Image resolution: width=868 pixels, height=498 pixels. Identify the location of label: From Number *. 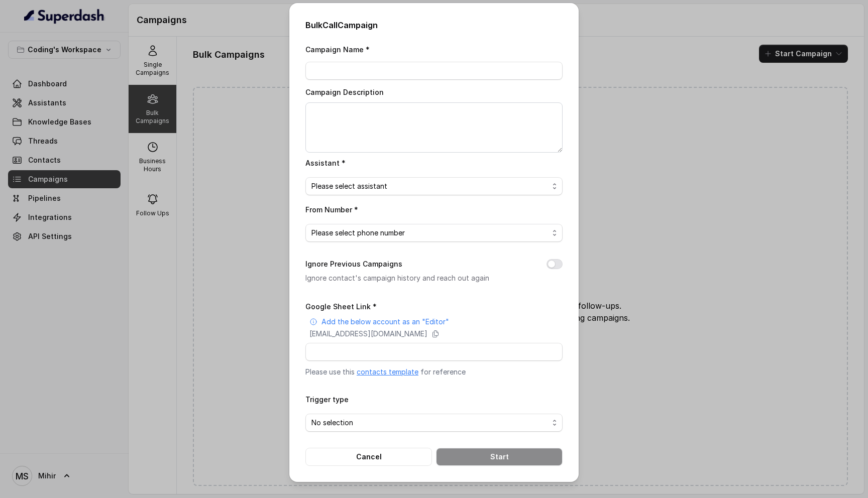
(332, 209).